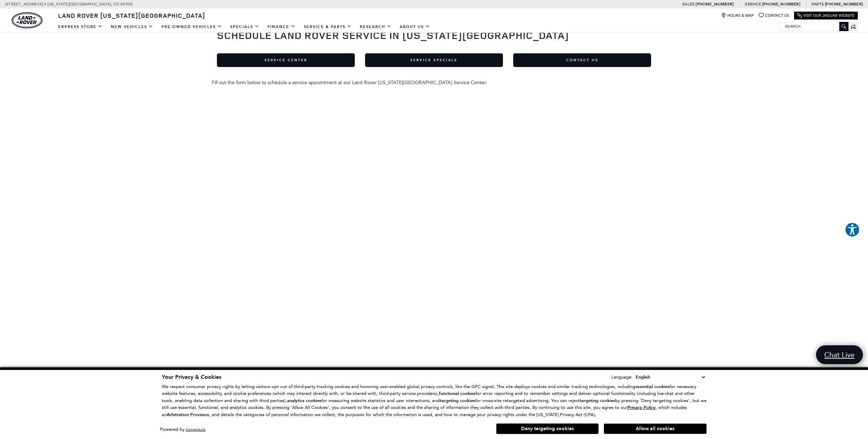  Describe the element at coordinates (752, 4) in the screenshot. I see `span: Service` at that location.